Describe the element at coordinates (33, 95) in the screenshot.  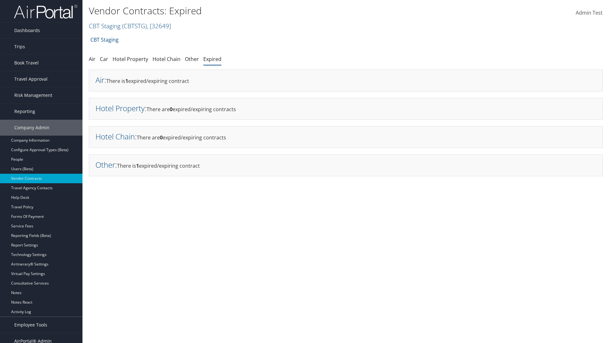
I see `span: Risk Management` at that location.